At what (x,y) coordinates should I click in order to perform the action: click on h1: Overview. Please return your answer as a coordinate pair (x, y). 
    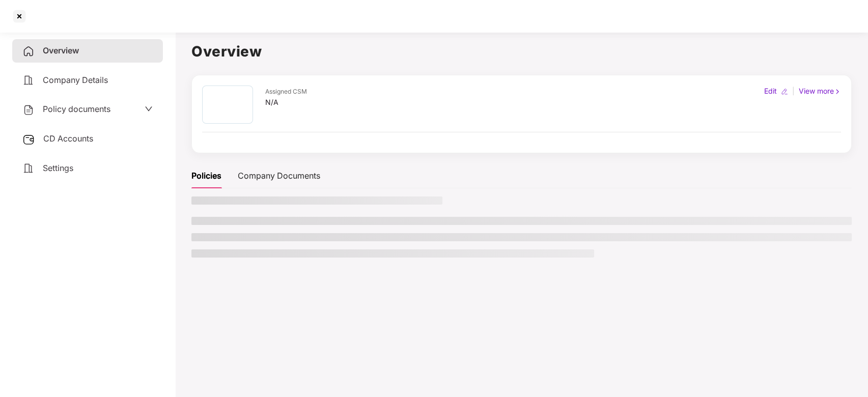
    Looking at the image, I should click on (521, 51).